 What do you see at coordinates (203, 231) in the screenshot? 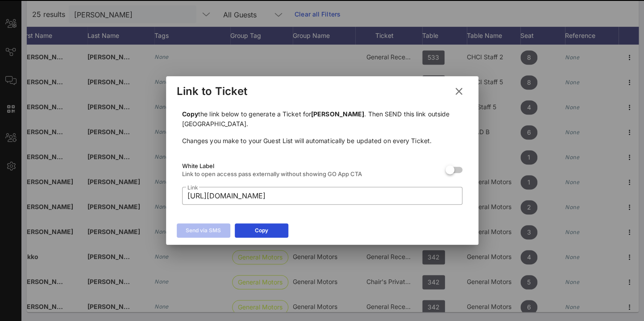
I see `button: Send via SMS` at bounding box center [203, 231].